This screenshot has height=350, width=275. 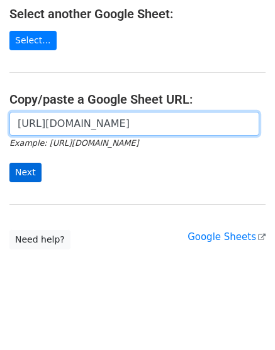 What do you see at coordinates (134, 124) in the screenshot?
I see `input: Paste your Google Sheet URL here` at bounding box center [134, 124].